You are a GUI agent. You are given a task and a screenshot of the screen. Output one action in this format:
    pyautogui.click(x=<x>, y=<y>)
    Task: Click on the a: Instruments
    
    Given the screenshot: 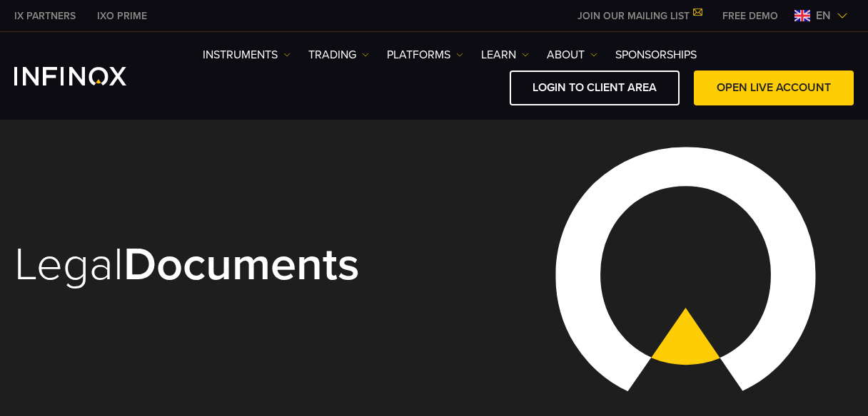 What is the action you would take?
    pyautogui.click(x=247, y=55)
    